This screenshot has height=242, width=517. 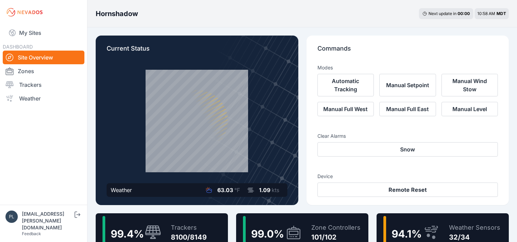 What do you see at coordinates (237, 190) in the screenshot?
I see `span: °F` at bounding box center [237, 190].